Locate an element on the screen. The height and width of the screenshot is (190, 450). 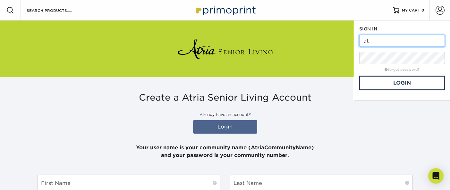
input: SEARCH PRODUCTS..... is located at coordinates (57, 10).